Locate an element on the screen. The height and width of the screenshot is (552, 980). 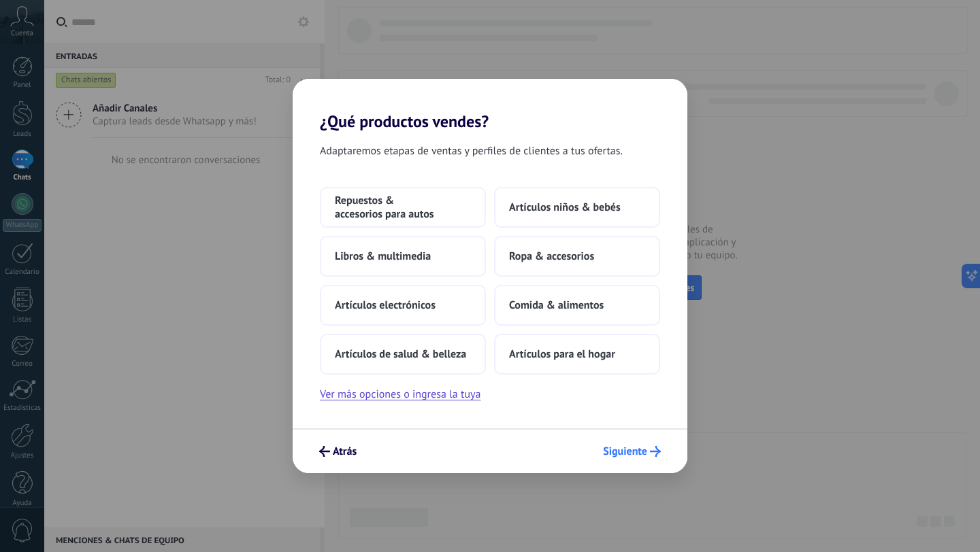
button: Artículos de salud & belleza is located at coordinates (403, 354).